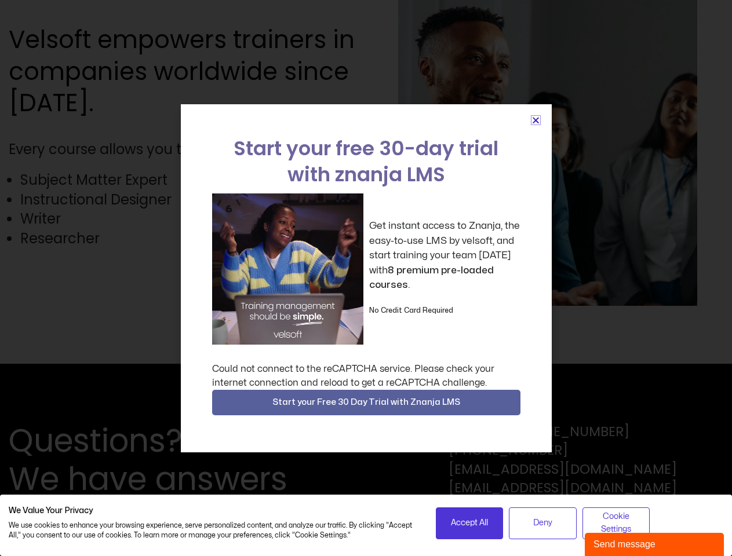 The width and height of the screenshot is (732, 556). Describe the element at coordinates (366, 403) in the screenshot. I see `button: Start your Free 30 Day Trial with Znanja LMS` at that location.